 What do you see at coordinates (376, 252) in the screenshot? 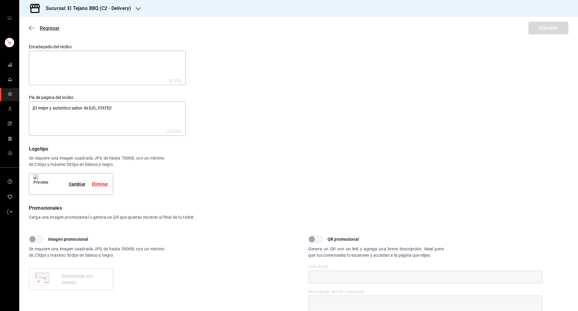
I see `div: Genera un QR con un link y agrega una breve descripción. Ideal para que tus comensales lo escanee...` at bounding box center [376, 252].